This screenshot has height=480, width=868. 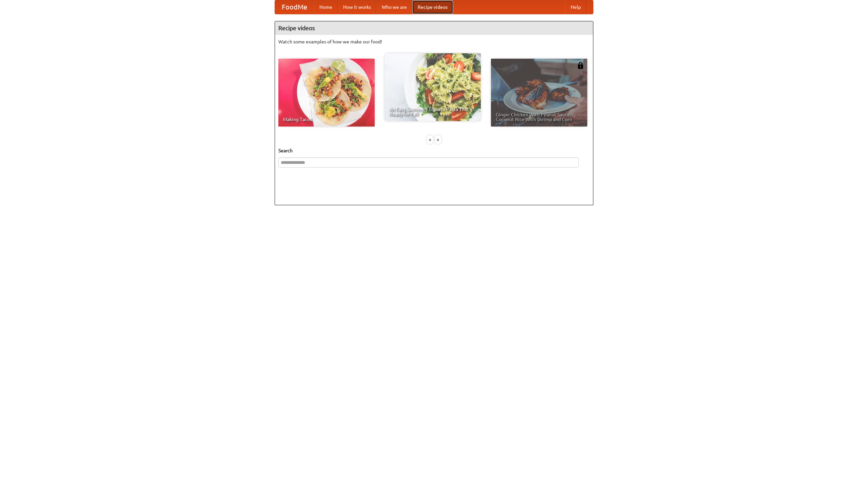 What do you see at coordinates (326, 93) in the screenshot?
I see `a: Making Tacos` at bounding box center [326, 93].